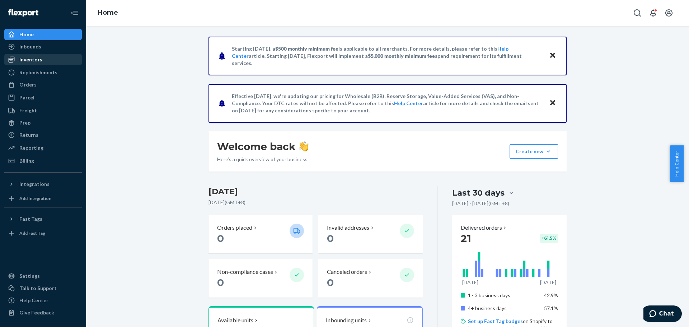 The height and width of the screenshot is (327, 689). Describe the element at coordinates (35, 198) in the screenshot. I see `div: Add Integration` at that location.